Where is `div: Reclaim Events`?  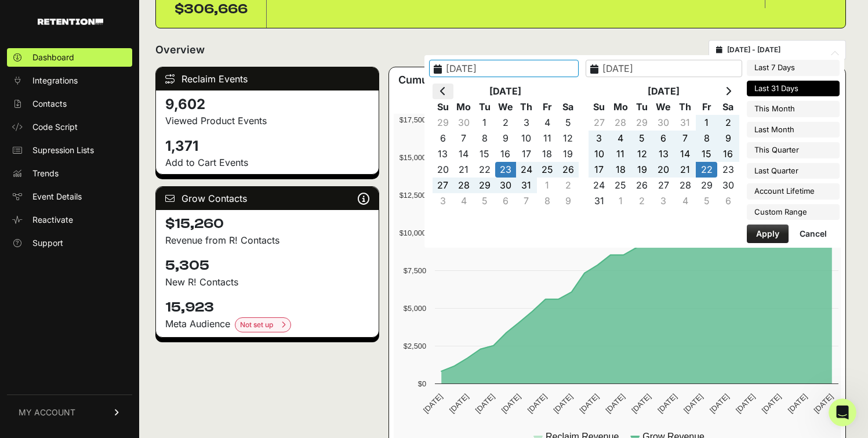
div: Reclaim Events is located at coordinates (268, 79).